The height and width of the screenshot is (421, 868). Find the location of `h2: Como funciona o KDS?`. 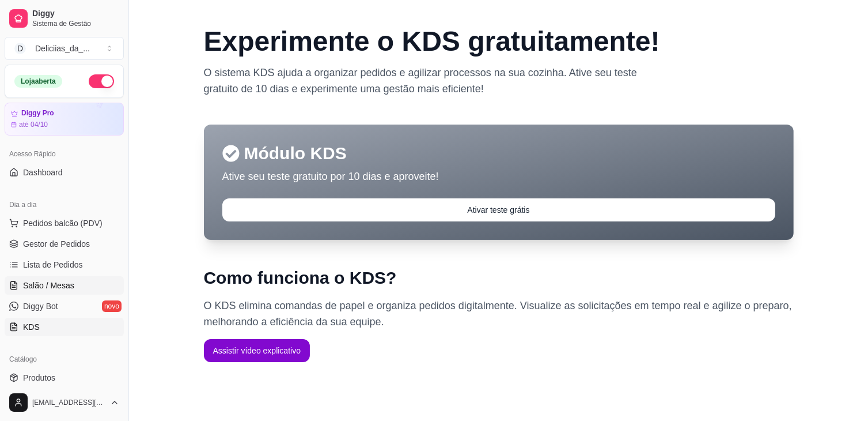

h2: Como funciona o KDS? is located at coordinates (499, 278).